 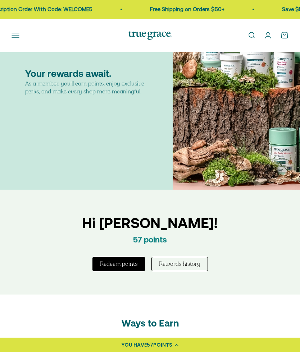 What do you see at coordinates (179, 264) in the screenshot?
I see `button: Rewards history` at bounding box center [179, 264].